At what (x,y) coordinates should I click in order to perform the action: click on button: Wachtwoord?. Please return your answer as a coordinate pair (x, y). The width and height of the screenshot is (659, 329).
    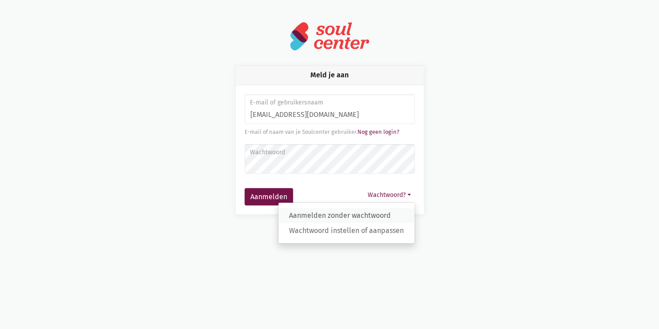
    Looking at the image, I should click on (389, 195).